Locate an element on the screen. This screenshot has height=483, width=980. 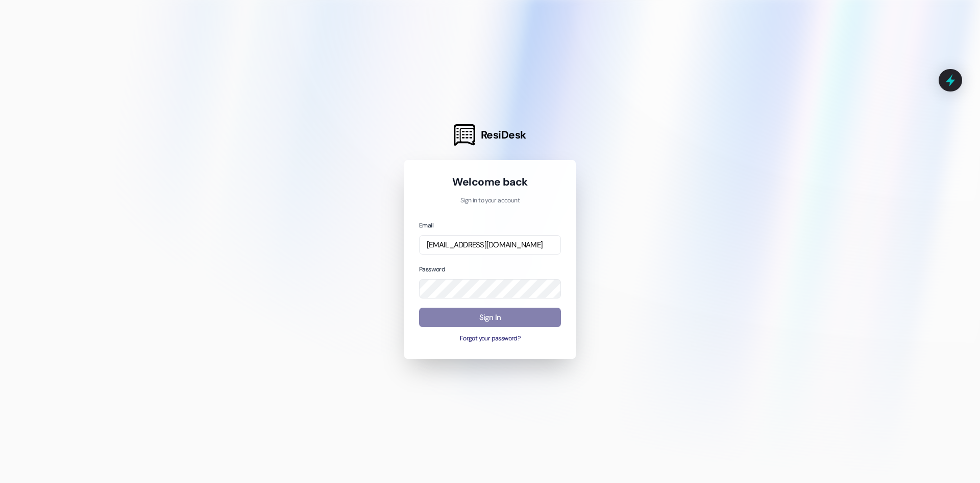
label: Password is located at coordinates (432, 269).